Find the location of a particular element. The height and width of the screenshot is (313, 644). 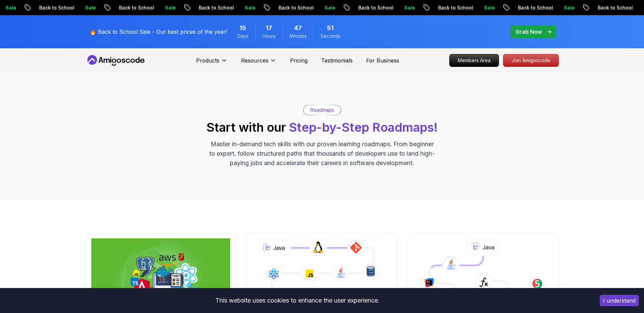

a: Testimonials is located at coordinates (336, 61).